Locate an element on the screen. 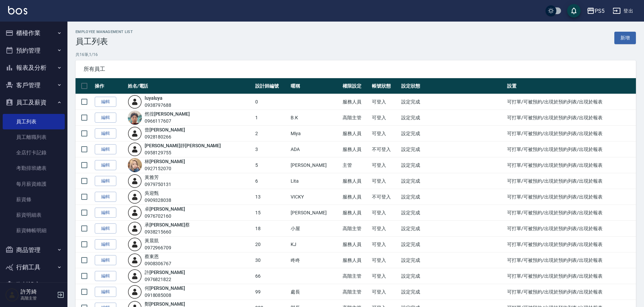 The image size is (644, 307). td: 2 is located at coordinates (271, 133).